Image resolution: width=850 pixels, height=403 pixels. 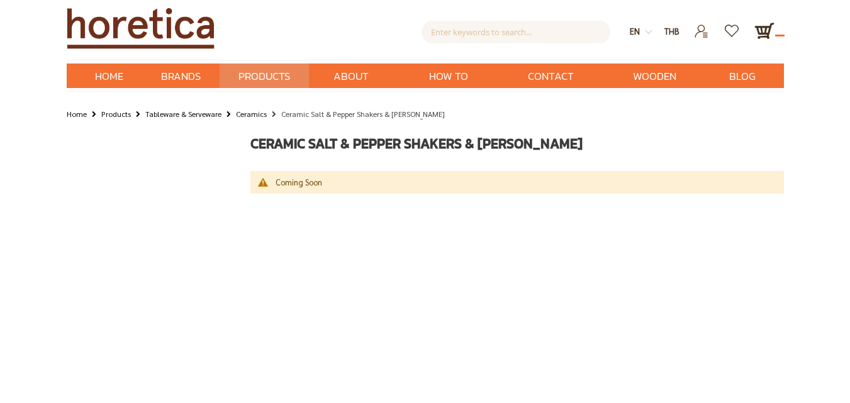 I want to click on a: Wooden Crate, so click(x=655, y=76).